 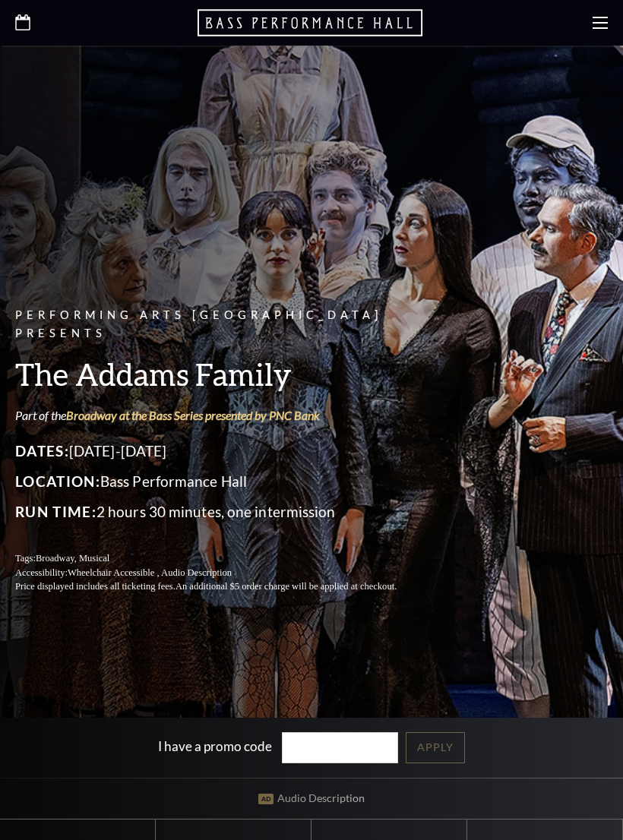 What do you see at coordinates (42, 451) in the screenshot?
I see `span: Dates:` at bounding box center [42, 451].